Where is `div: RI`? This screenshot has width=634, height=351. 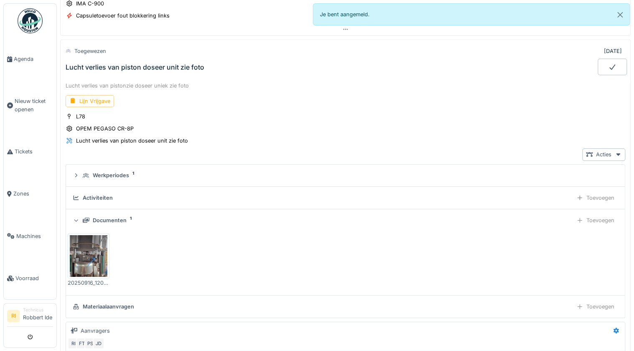
div: RI is located at coordinates (73, 344).